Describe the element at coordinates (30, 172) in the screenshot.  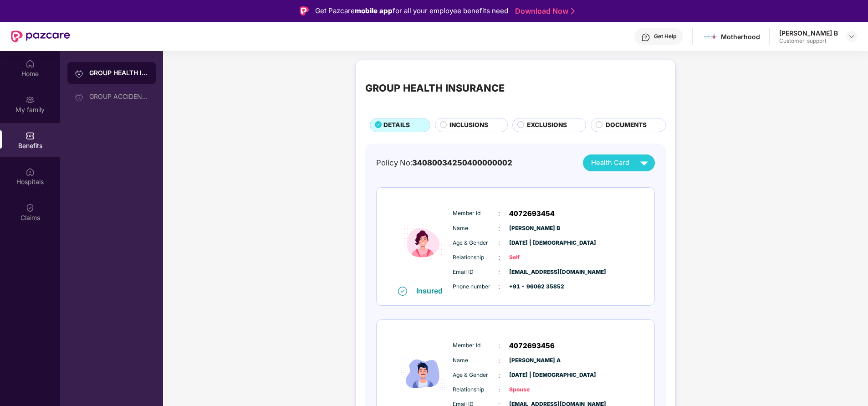
I see `img: svg+xml;base64,PHN2ZyBpZD0iSG9zcGl0YWxzIiB4bWxucz0iaHR0cDovL3d3dy53My5vcmcvMjAwMC9zdmciIHdpZHRoPS...` at that location.